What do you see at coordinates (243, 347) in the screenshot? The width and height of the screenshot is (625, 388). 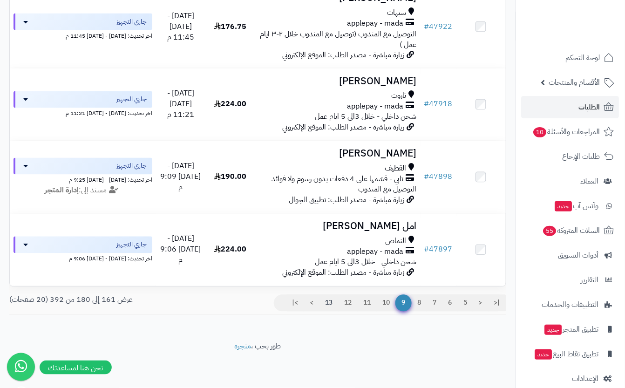 I see `a: متجرة` at bounding box center [243, 347].